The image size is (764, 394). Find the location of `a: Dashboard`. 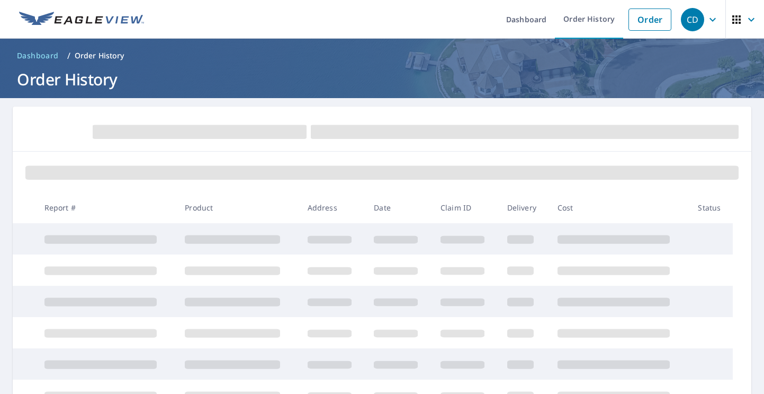

a: Dashboard is located at coordinates (38, 56).